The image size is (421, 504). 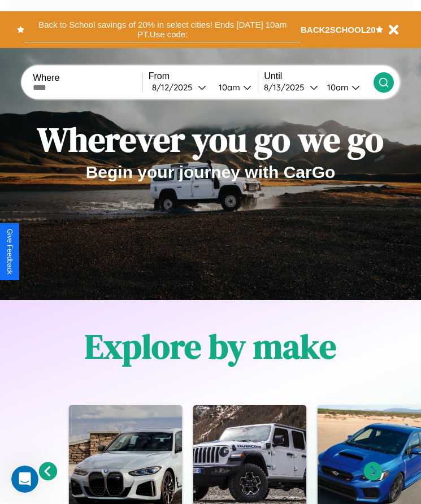 I want to click on button: 8/12/2025, so click(x=179, y=87).